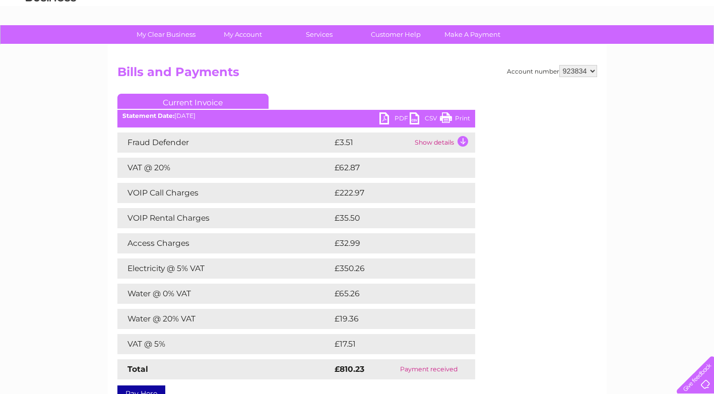 Image resolution: width=714 pixels, height=394 pixels. I want to click on a: Print, so click(455, 119).